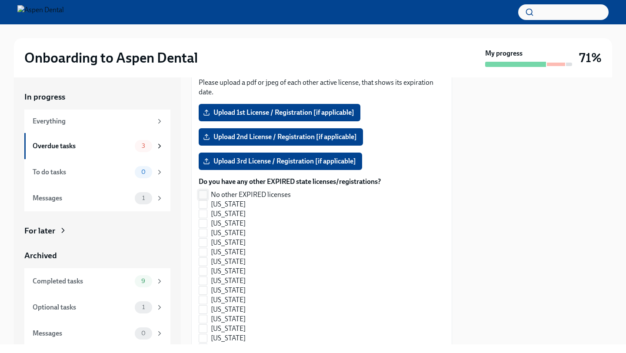 This screenshot has width=626, height=353. I want to click on div: Completed tasks, so click(82, 281).